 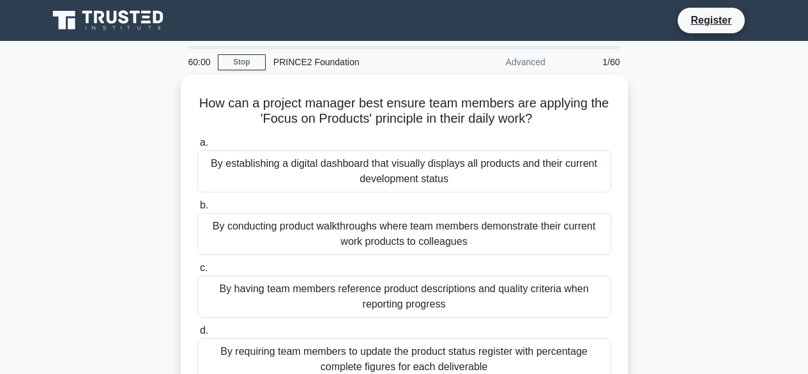 What do you see at coordinates (204, 142) in the screenshot?
I see `span: a.` at bounding box center [204, 142].